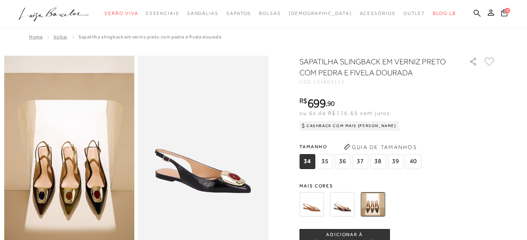 Image resolution: width=527 pixels, height=240 pixels. What do you see at coordinates (162, 13) in the screenshot?
I see `span: Essenciais` at bounding box center [162, 13].